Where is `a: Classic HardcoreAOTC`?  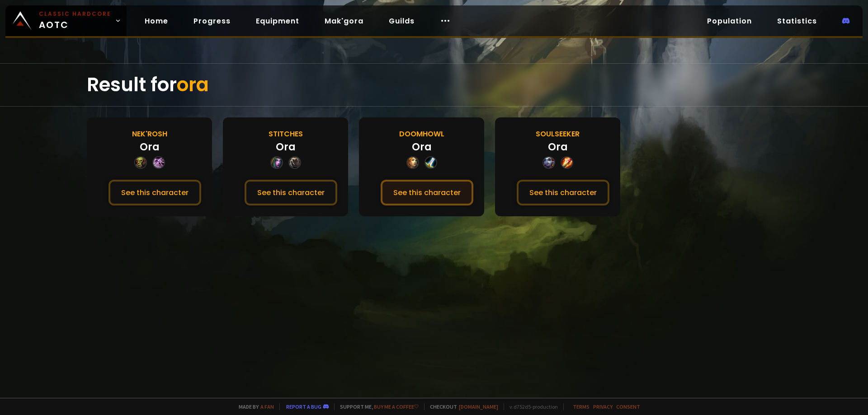 a: Classic HardcoreAOTC is located at coordinates (66, 21).